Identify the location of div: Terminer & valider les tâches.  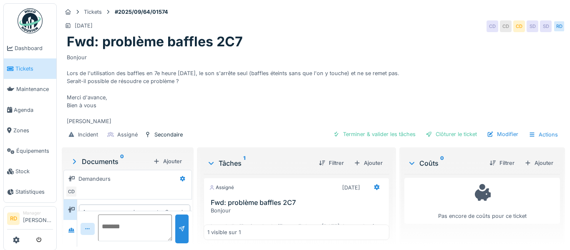
(374, 134).